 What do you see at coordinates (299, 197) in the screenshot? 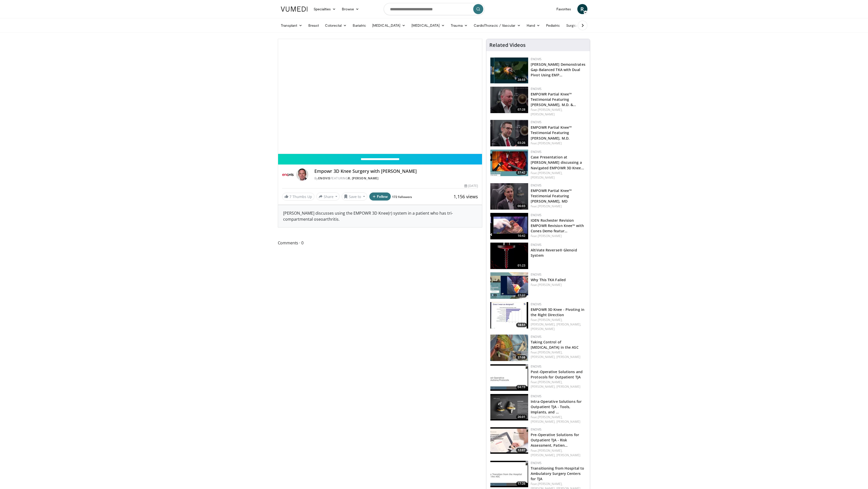
I see `a: 7 Thumbs Up` at bounding box center [299, 197].